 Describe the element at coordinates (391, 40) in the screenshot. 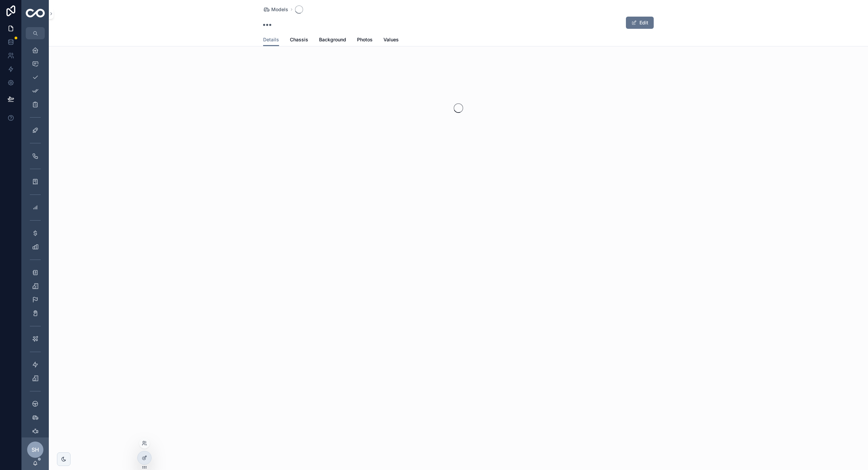

I see `span: Values` at that location.